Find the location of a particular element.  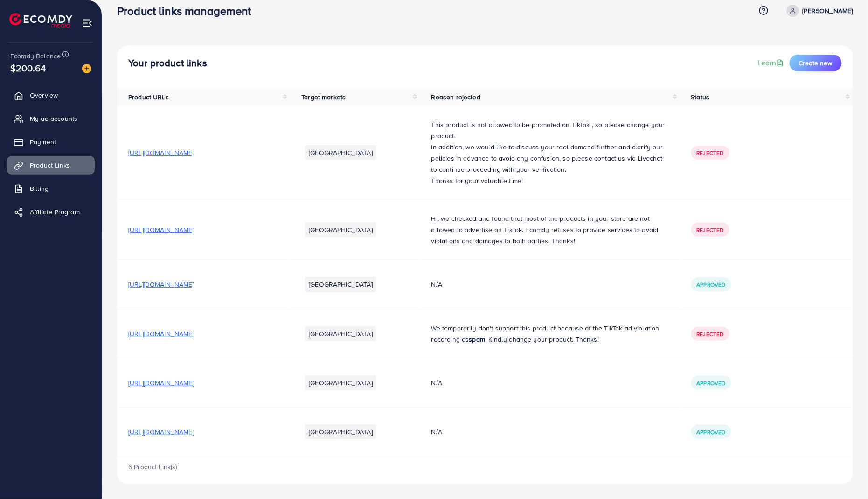

span: Ecomdy Balance is located at coordinates (35, 56).